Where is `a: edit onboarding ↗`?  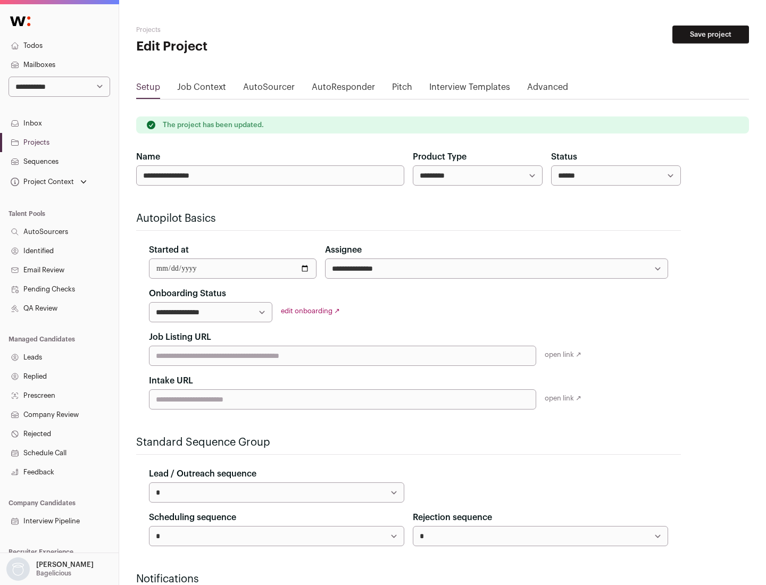
a: edit onboarding ↗ is located at coordinates (310, 311).